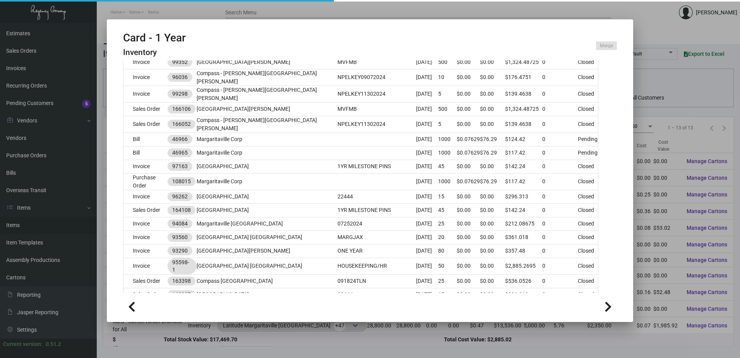  Describe the element at coordinates (180, 166) in the screenshot. I see `mat-chip: 97163` at that location.